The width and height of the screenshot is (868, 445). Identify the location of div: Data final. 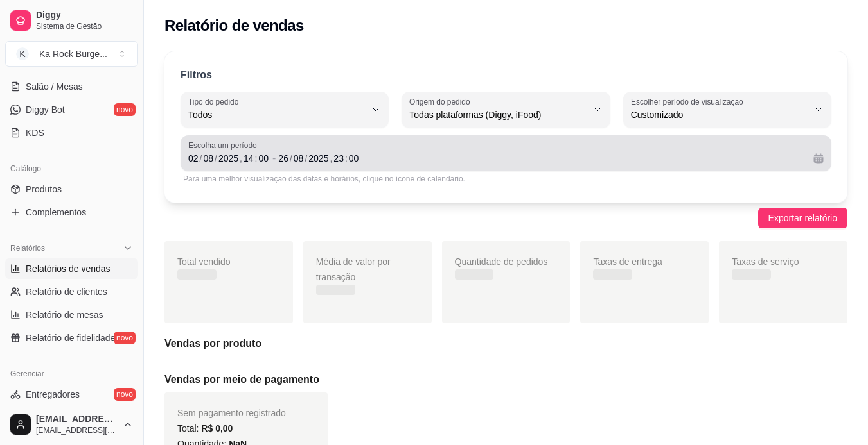
(540, 158).